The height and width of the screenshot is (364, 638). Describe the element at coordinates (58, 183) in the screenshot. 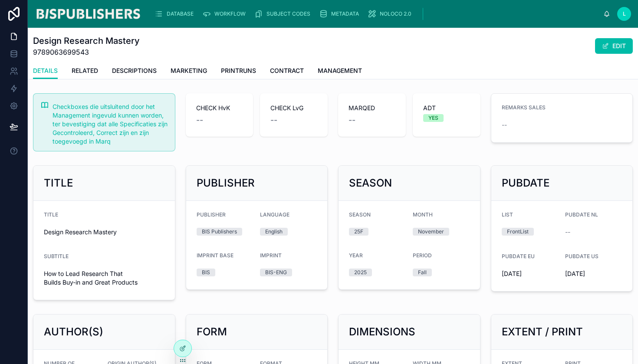

I see `h2: TITLE` at that location.